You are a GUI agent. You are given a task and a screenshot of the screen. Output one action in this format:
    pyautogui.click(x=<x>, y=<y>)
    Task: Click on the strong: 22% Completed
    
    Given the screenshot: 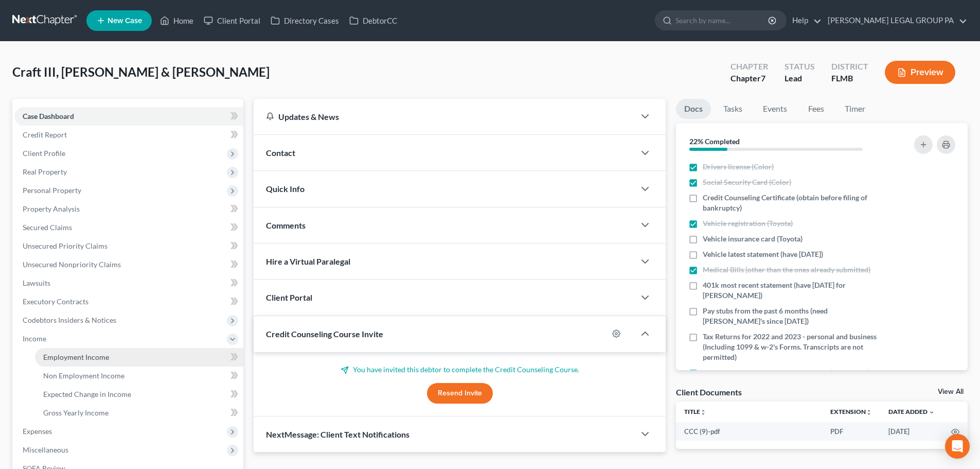 What is the action you would take?
    pyautogui.click(x=714, y=141)
    